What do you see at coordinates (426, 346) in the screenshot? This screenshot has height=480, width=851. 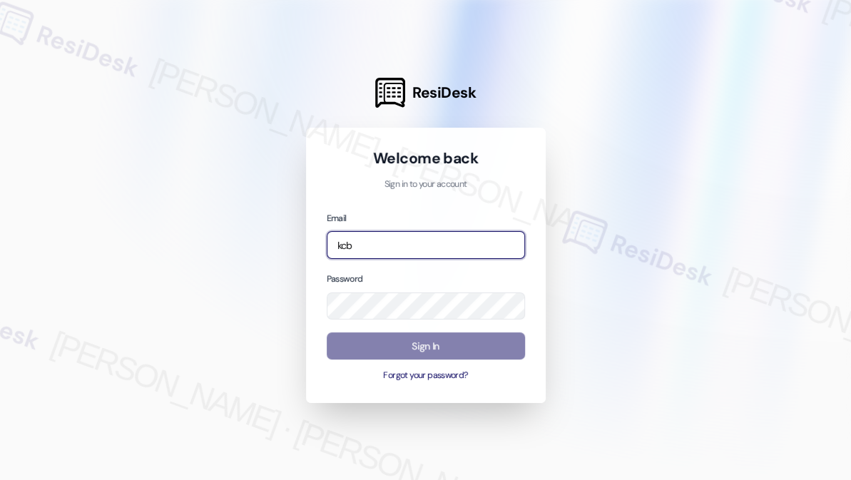 I see `button: Sign In` at bounding box center [426, 346].